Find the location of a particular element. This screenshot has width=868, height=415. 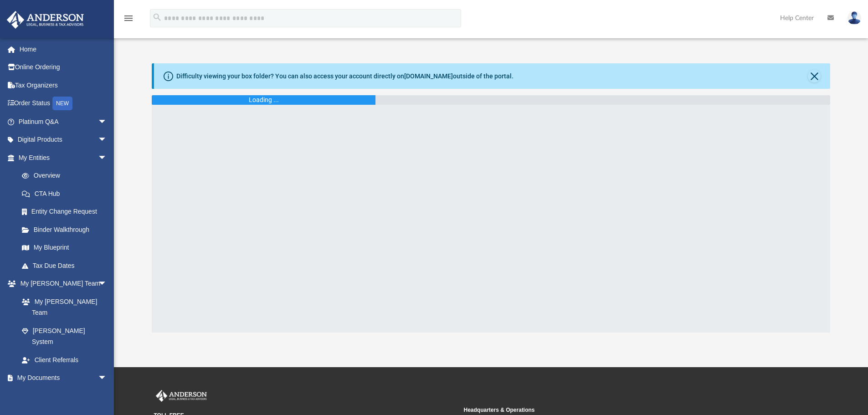

small: Headquarters & Operations is located at coordinates (616, 410).